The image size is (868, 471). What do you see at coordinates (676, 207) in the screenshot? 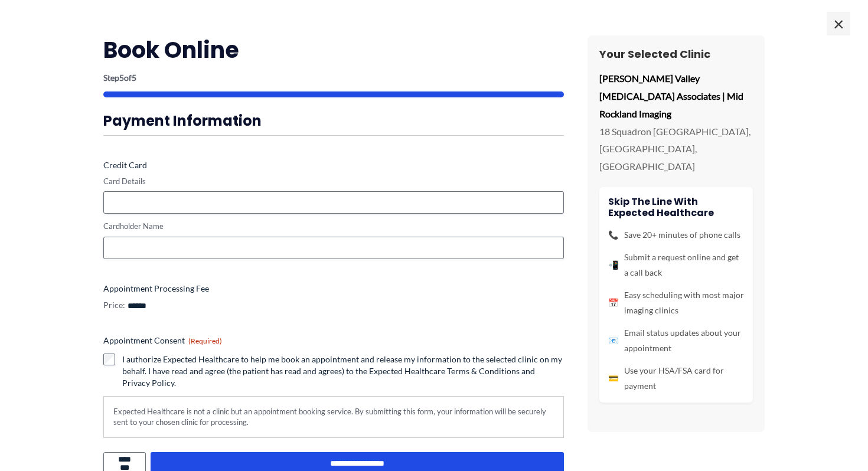
I see `h4: Skip the line with Expected Healthcare` at bounding box center [676, 207].